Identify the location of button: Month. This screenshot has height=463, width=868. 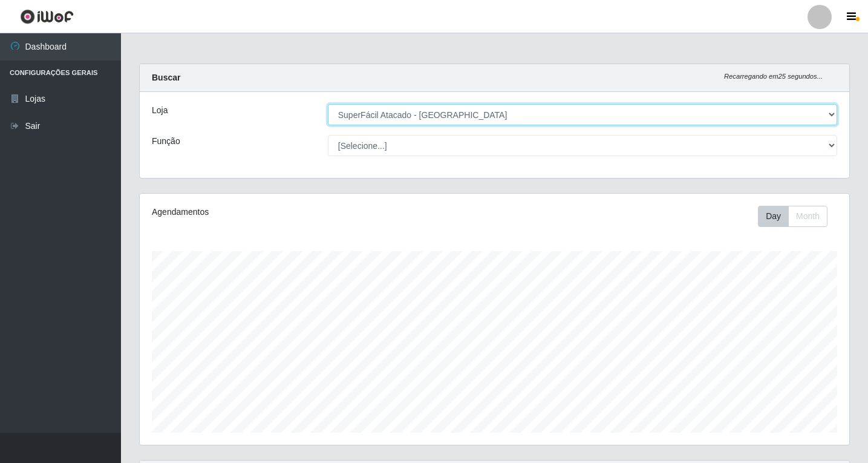
(808, 216).